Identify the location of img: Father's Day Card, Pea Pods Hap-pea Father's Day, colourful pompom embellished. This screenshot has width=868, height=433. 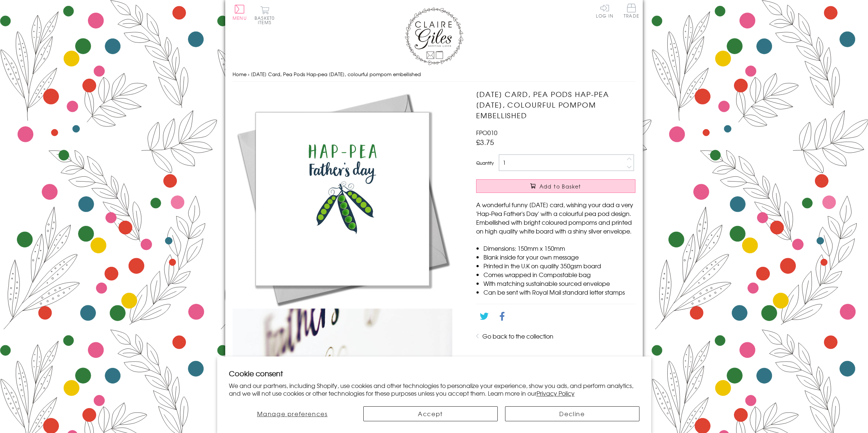
(342, 199).